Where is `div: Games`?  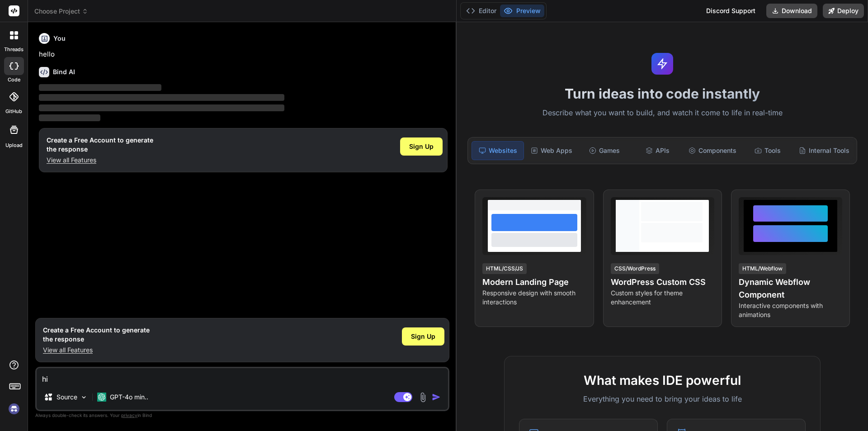
div: Games is located at coordinates (605, 151).